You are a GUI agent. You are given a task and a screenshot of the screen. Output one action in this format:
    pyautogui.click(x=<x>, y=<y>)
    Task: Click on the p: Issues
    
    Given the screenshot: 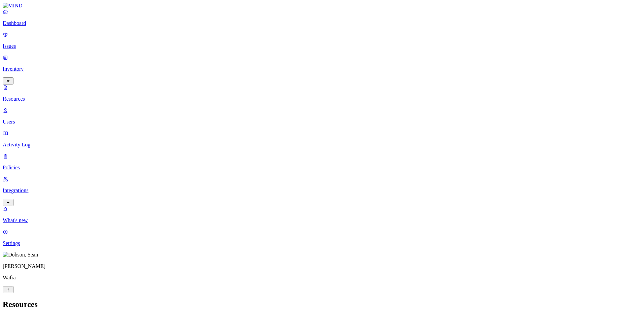 What is the action you would take?
    pyautogui.click(x=322, y=46)
    